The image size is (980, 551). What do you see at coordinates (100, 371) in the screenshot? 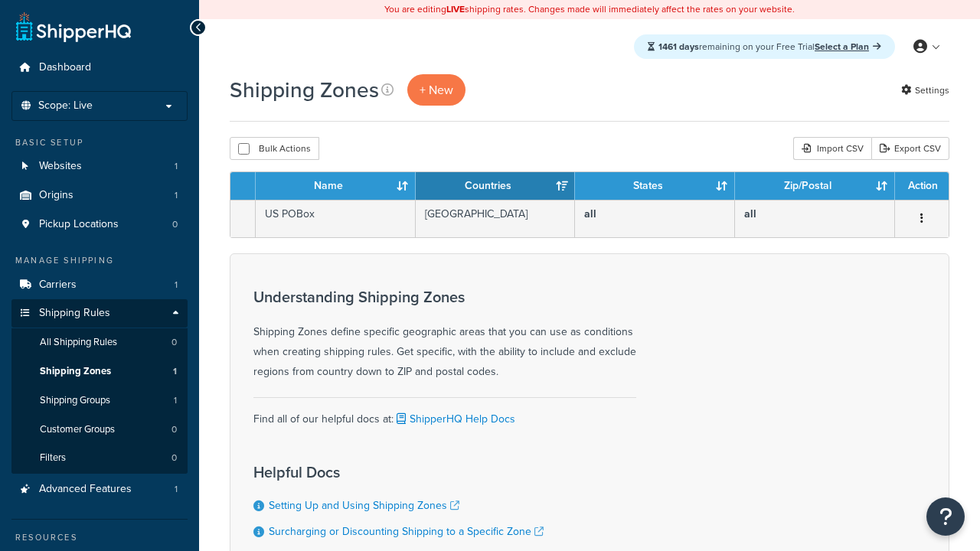
I see `li: Shipping Zones` at bounding box center [100, 371].